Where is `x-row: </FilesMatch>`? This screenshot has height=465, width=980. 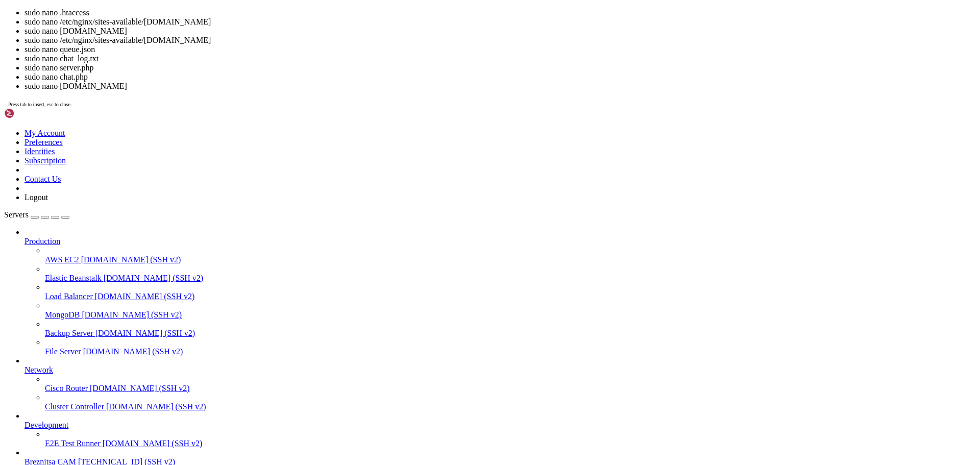
x-row: </FilesMatch> is located at coordinates (426, 260).